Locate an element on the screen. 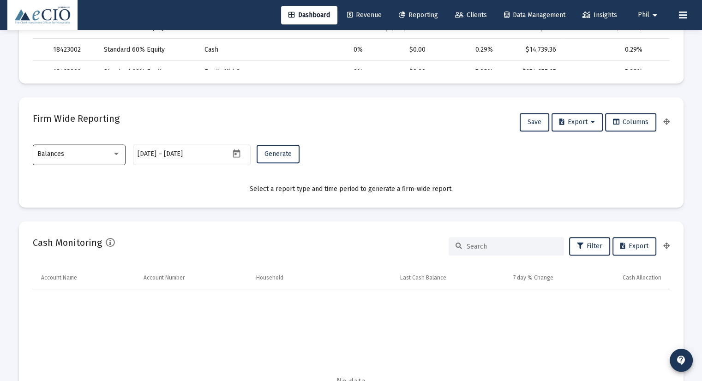 The image size is (702, 381). td: Column Cash Allocation is located at coordinates (614, 278).